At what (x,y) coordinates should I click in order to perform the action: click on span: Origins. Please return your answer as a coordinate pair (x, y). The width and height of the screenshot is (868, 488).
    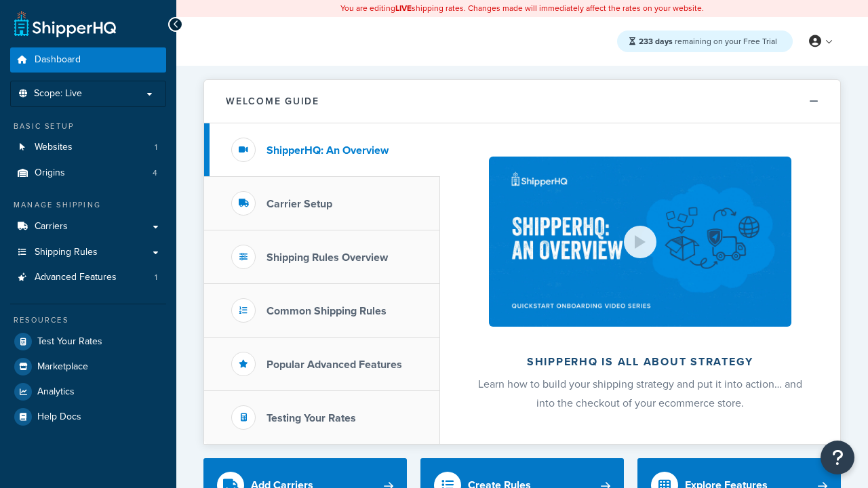
    Looking at the image, I should click on (50, 173).